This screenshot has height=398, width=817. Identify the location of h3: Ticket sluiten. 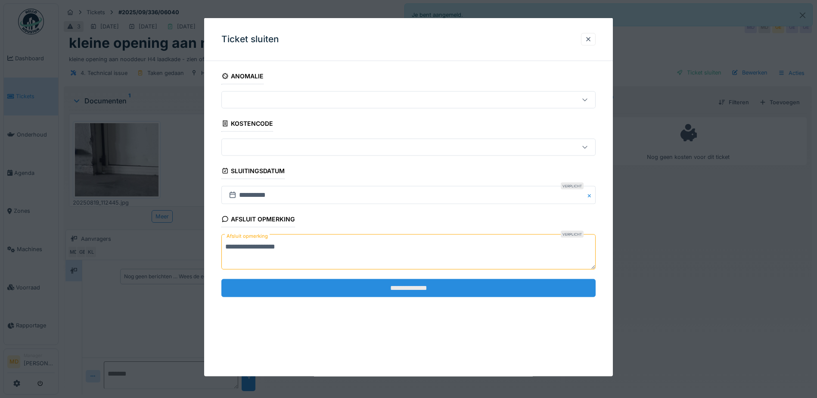
(250, 39).